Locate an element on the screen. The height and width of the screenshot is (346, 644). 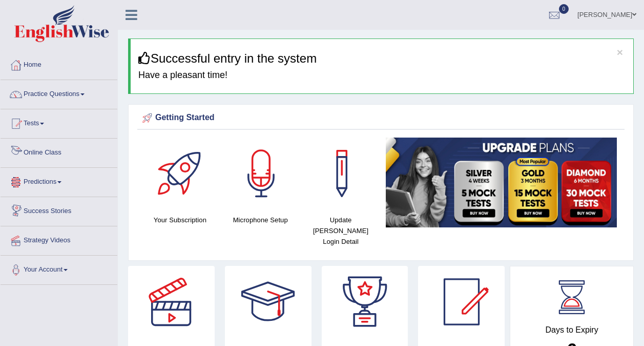
a: Success Stories is located at coordinates (59, 210).